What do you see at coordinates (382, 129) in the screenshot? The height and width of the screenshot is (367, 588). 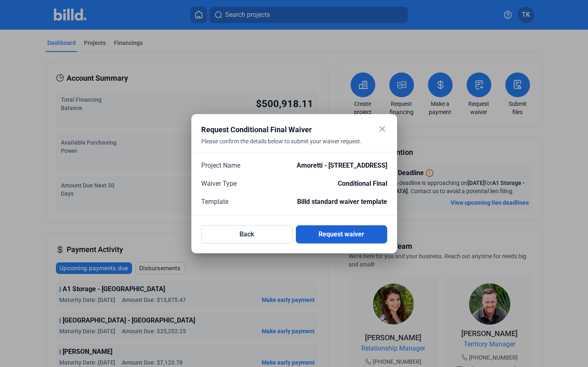 I see `mat-icon: close` at bounding box center [382, 129].